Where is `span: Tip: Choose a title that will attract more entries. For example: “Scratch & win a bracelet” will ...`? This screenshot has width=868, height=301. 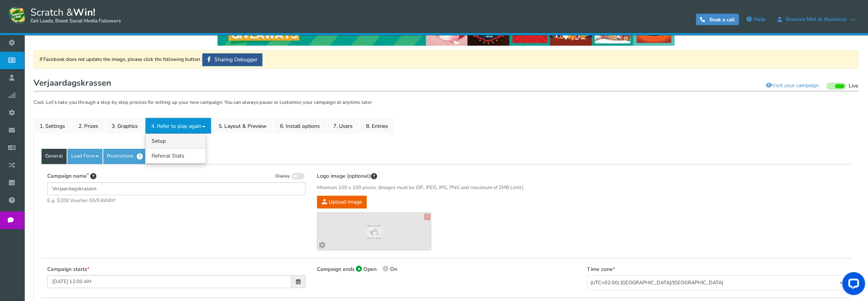 span: Tip: Choose a title that will attract more entries. For example: “Scratch & win a bracelet” will ... is located at coordinates (93, 176).